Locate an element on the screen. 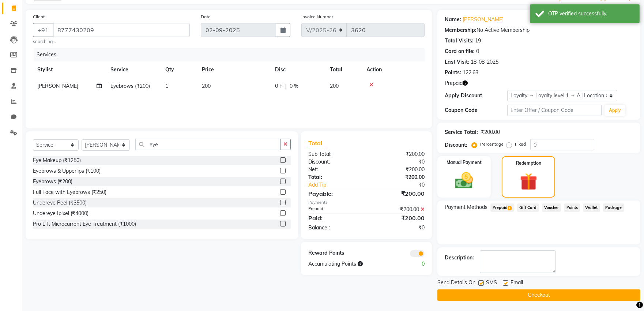 The height and width of the screenshot is (311, 644). div: Apply Discount is located at coordinates (476, 95).